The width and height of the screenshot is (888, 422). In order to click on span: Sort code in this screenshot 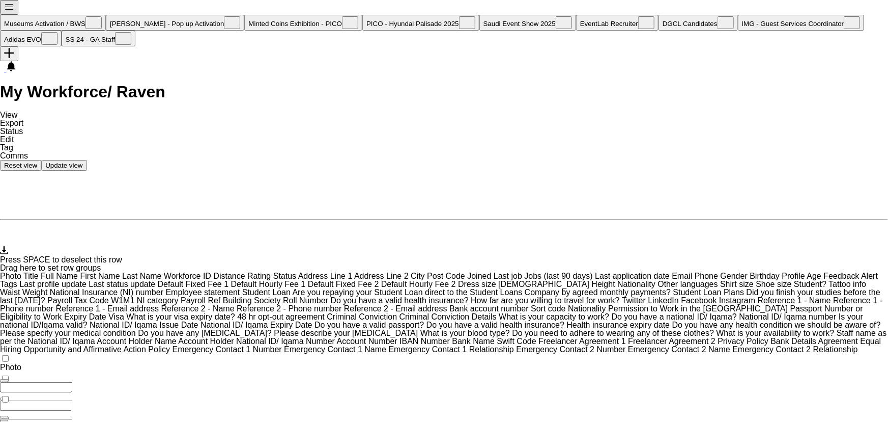, I will do `click(548, 308)`.